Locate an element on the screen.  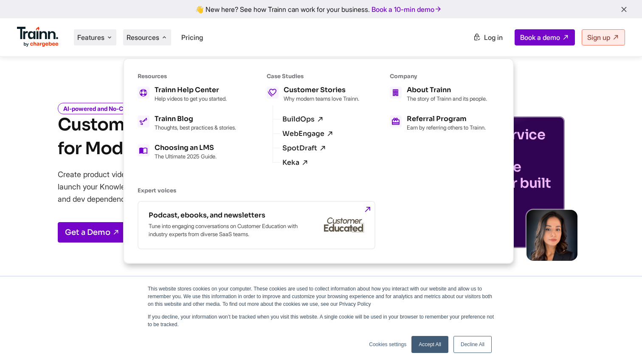
span: Features is located at coordinates (91, 37).